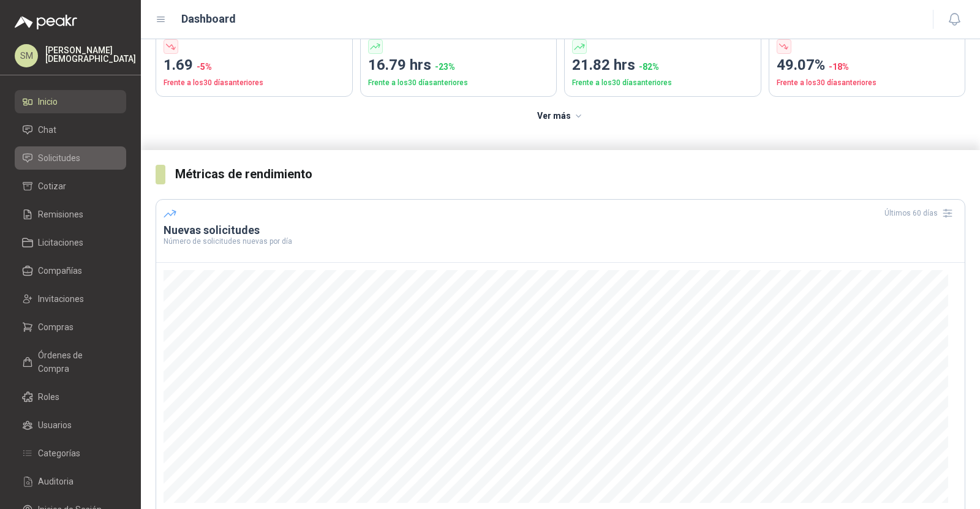 This screenshot has height=509, width=980. What do you see at coordinates (560, 241) in the screenshot?
I see `p: Número de solicitudes nuevas por día` at bounding box center [560, 241].